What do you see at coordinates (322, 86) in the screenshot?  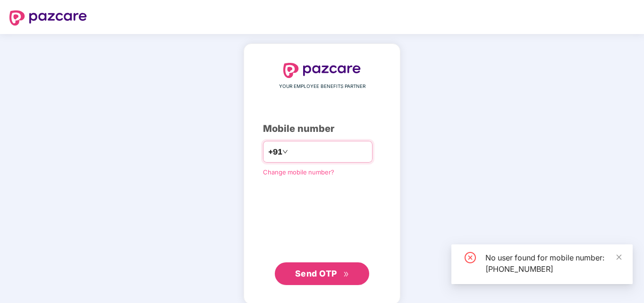 I see `span: YOUR EMPLOYEE BENEFITS PARTNER` at bounding box center [322, 86].